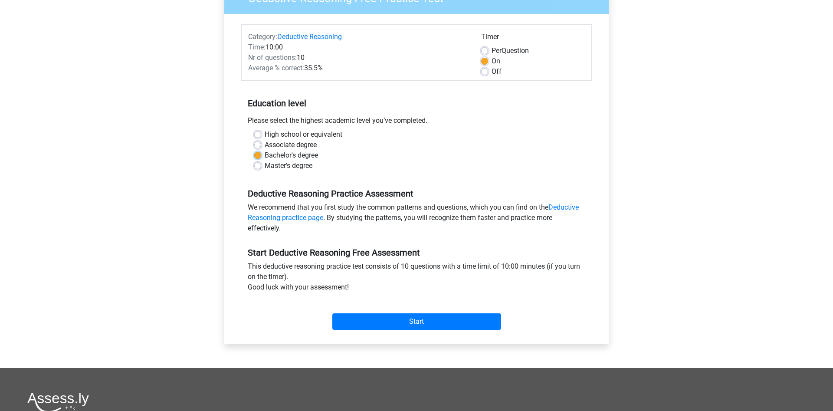 This screenshot has width=833, height=411. Describe the element at coordinates (358, 68) in the screenshot. I see `div: 35.5%` at that location.